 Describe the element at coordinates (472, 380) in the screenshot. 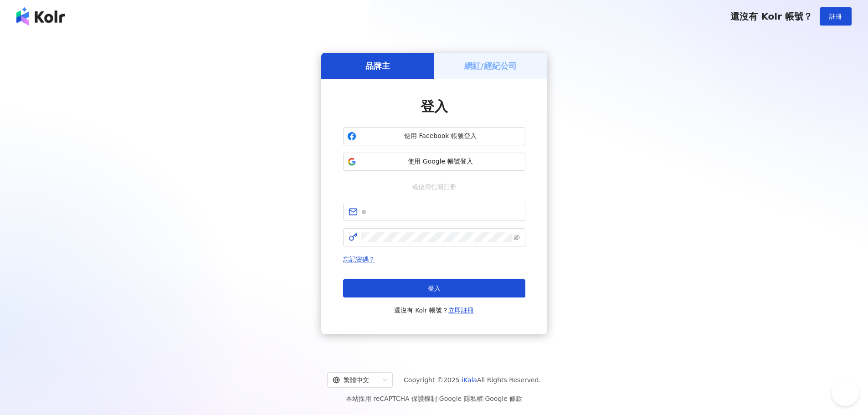

I see `span: Copyright © 2025 All Rights Reserved.` at that location.